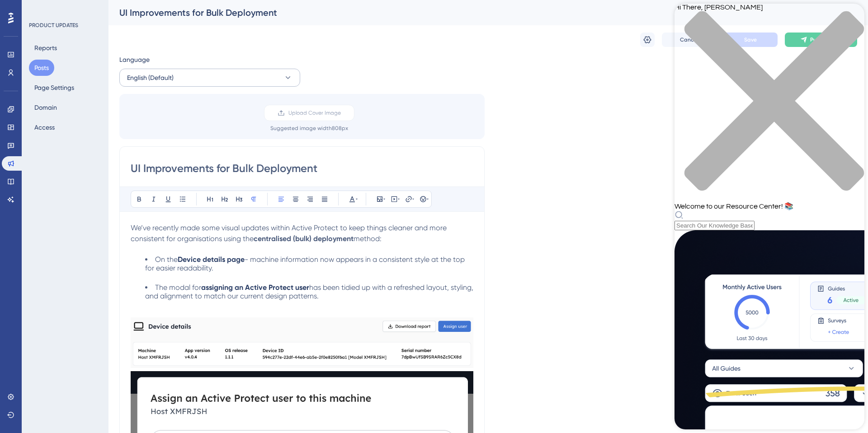  I want to click on span: method:, so click(368, 239).